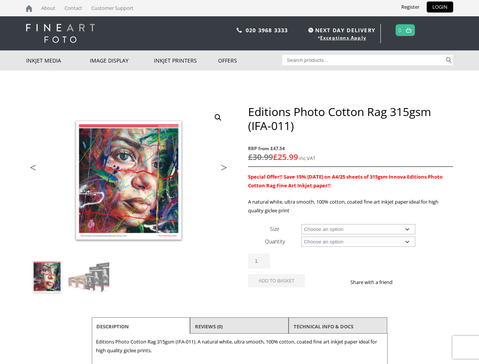 Image resolution: width=479 pixels, height=364 pixels. I want to click on bdi: 30.99, so click(261, 157).